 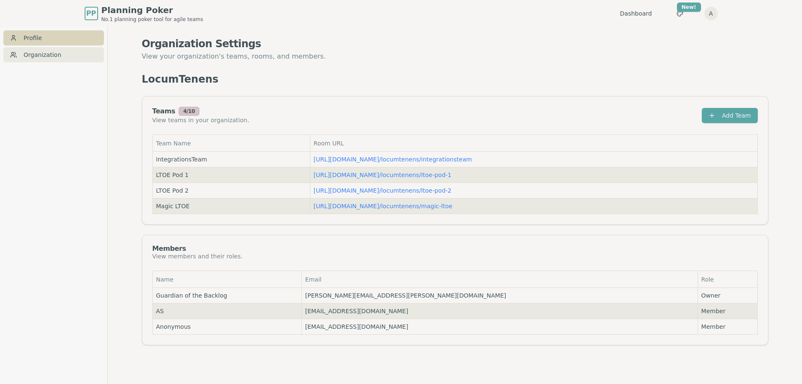 What do you see at coordinates (636, 13) in the screenshot?
I see `a: Dashboard` at bounding box center [636, 13].